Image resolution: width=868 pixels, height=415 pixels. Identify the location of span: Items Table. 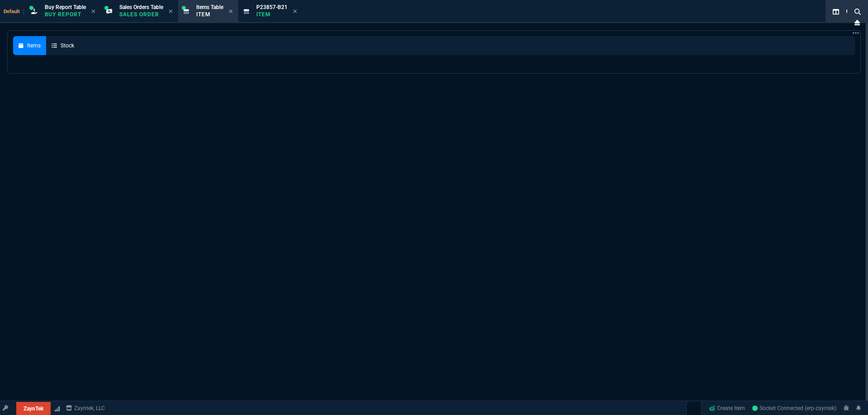
(210, 7).